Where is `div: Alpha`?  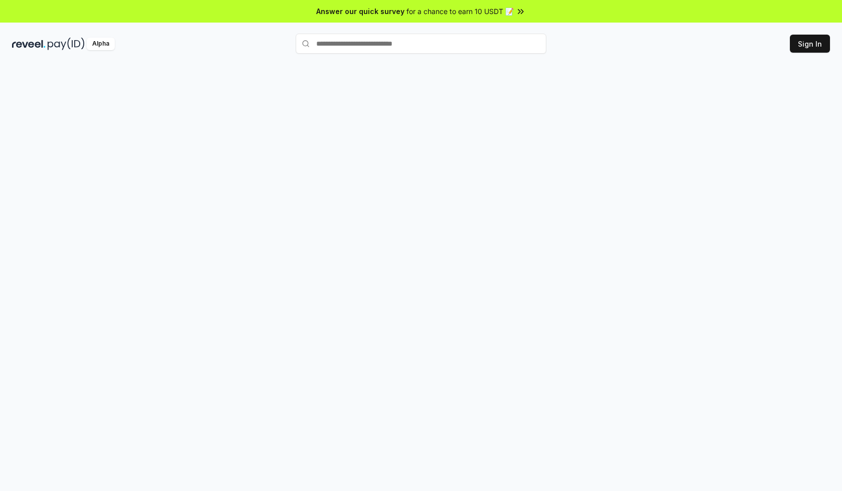 div: Alpha is located at coordinates (101, 44).